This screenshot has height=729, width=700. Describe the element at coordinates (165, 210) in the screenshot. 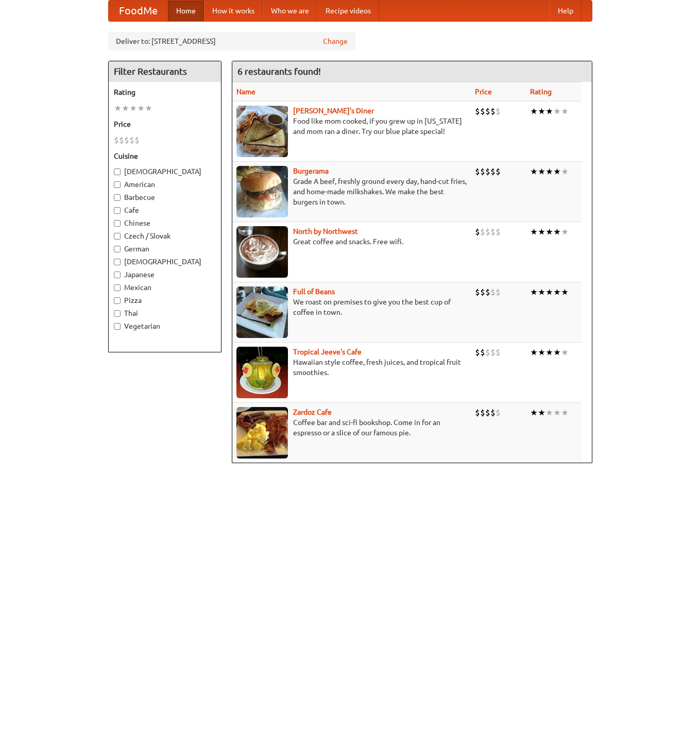

I see `label: Cafe` at that location.